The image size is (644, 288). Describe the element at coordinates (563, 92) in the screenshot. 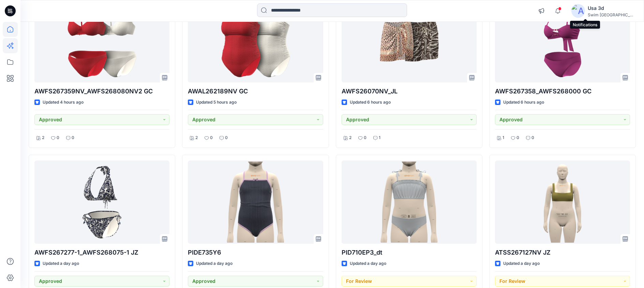

I see `p: AWFS267358_AWFS268000 GC` at that location.